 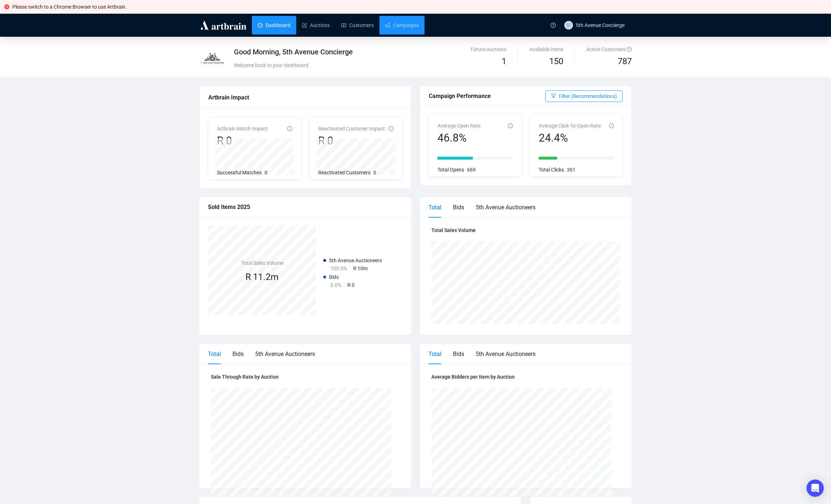 I want to click on div: Future Auctions, so click(x=488, y=49).